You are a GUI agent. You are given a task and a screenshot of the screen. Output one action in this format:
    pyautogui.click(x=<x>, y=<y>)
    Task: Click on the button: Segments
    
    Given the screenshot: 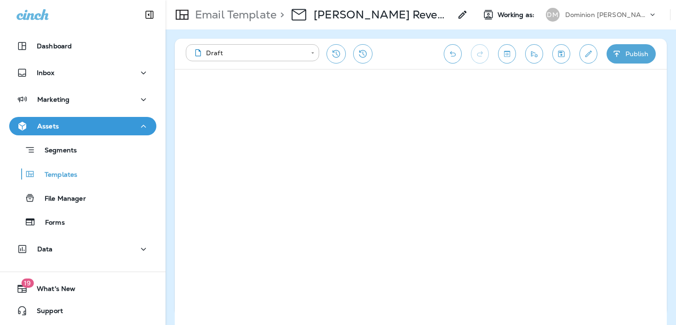 What is the action you would take?
    pyautogui.click(x=83, y=149)
    